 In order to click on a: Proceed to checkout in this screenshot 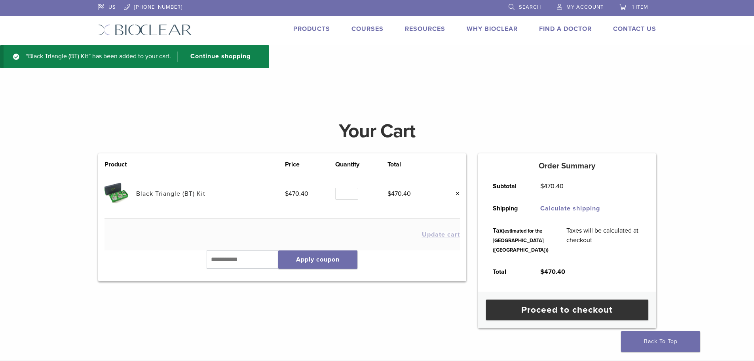, I will do `click(567, 309)`.